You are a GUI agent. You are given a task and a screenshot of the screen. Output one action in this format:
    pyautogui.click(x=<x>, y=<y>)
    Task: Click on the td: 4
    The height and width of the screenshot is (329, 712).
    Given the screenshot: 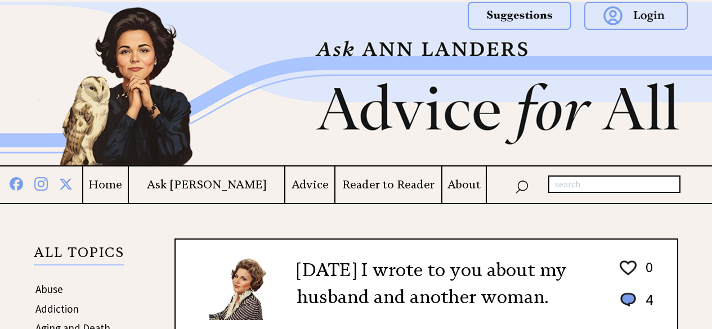 What is the action you would take?
    pyautogui.click(x=646, y=305)
    